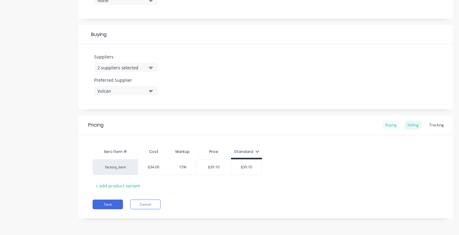 This screenshot has height=235, width=459. Describe the element at coordinates (246, 152) in the screenshot. I see `div: Standard` at that location.